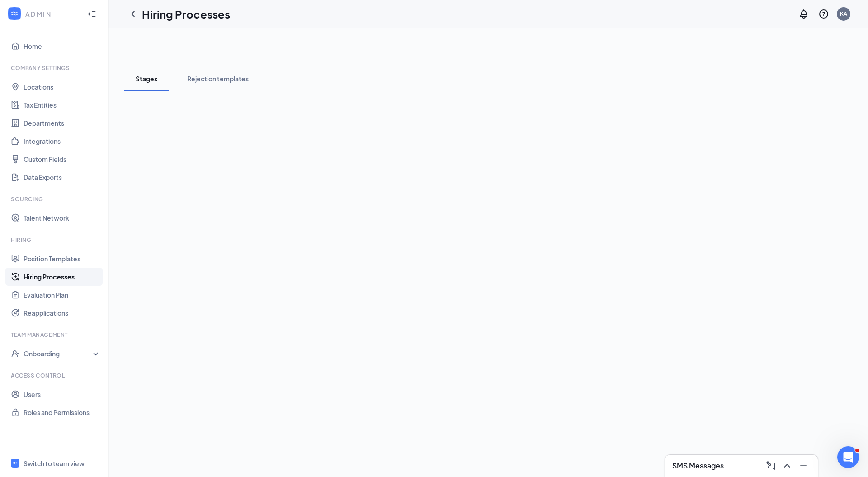  What do you see at coordinates (844, 14) in the screenshot?
I see `div: KA` at bounding box center [844, 14].